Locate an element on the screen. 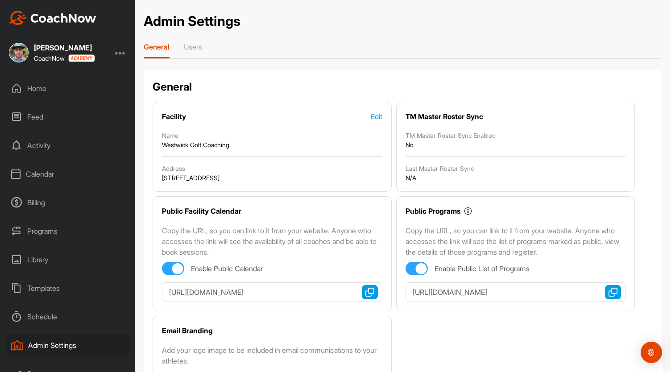 This screenshot has width=671, height=372. div: Address is located at coordinates (272, 168).